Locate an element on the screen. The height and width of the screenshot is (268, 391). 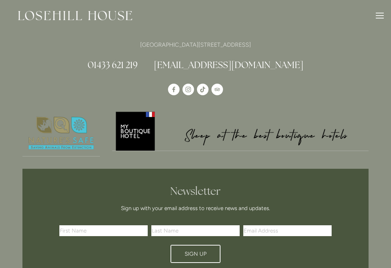
img: My Boutique Hotel - Logo is located at coordinates (240, 130).